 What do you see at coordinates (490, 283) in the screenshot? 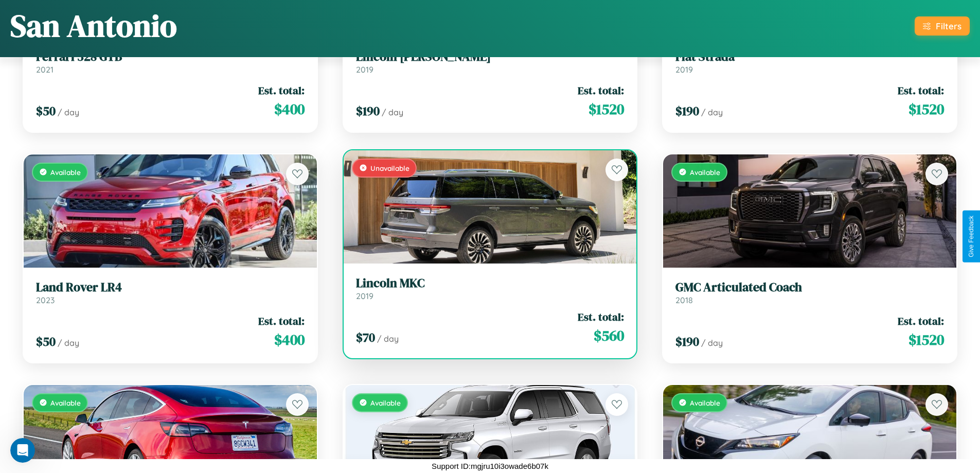
I see `h3: Lincoln MKC` at bounding box center [490, 283].